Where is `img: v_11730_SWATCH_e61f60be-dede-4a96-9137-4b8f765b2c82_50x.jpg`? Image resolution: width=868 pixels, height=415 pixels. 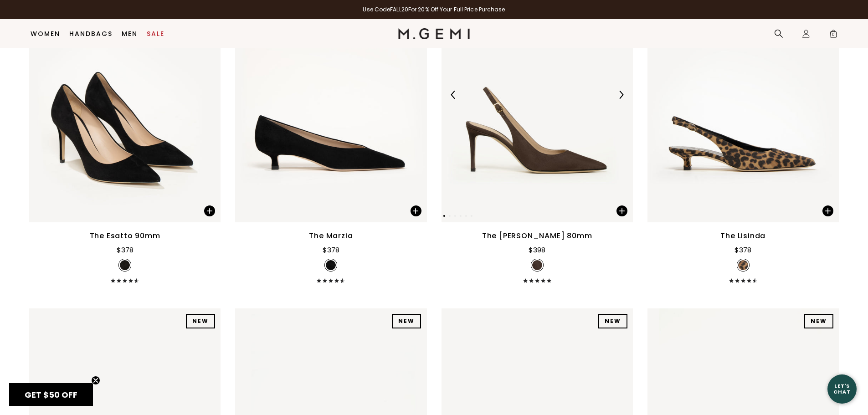
img: v_11730_SWATCH_e61f60be-dede-4a96-9137-4b8f765b2c82_50x.jpg is located at coordinates (125, 265).